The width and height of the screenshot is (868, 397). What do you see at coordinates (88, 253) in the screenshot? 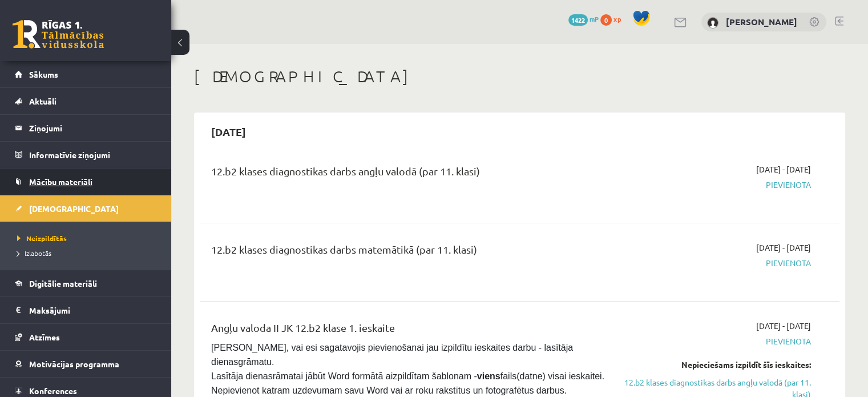
I see `a: Izlabotās` at bounding box center [88, 253].